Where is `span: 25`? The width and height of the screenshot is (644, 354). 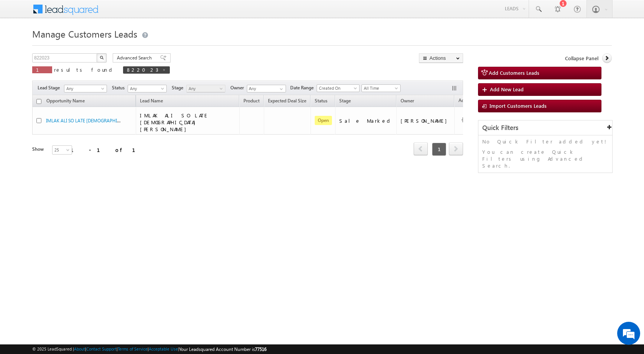
span: 25 is located at coordinates (62, 150).